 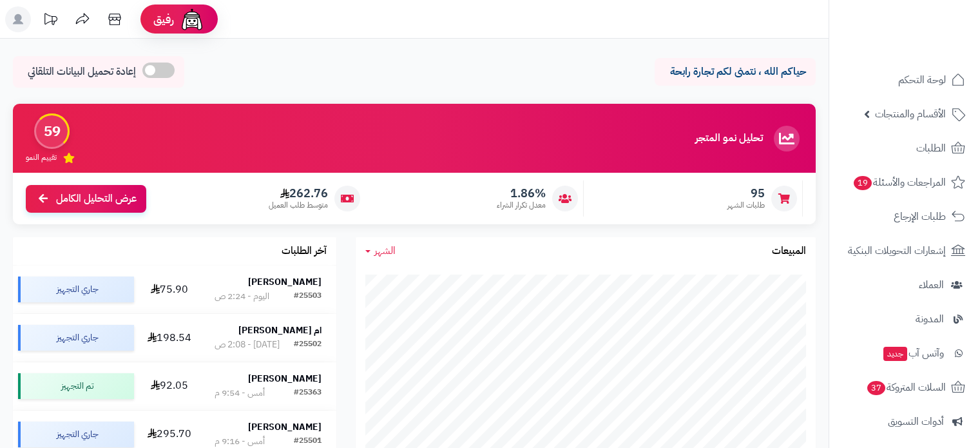 What do you see at coordinates (169, 386) in the screenshot?
I see `td: 92.05` at bounding box center [169, 386].